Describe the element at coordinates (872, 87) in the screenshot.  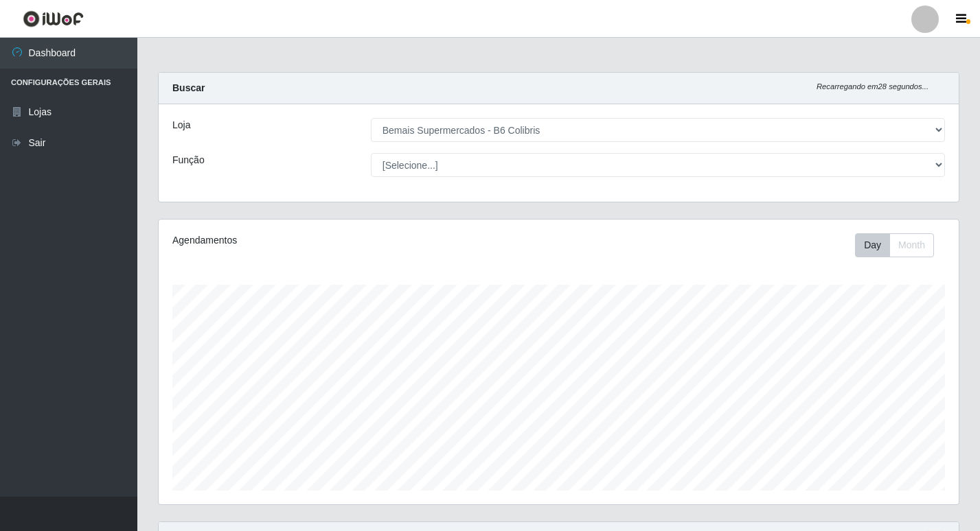
I see `i: Recarregando em 28 segundos...` at that location.